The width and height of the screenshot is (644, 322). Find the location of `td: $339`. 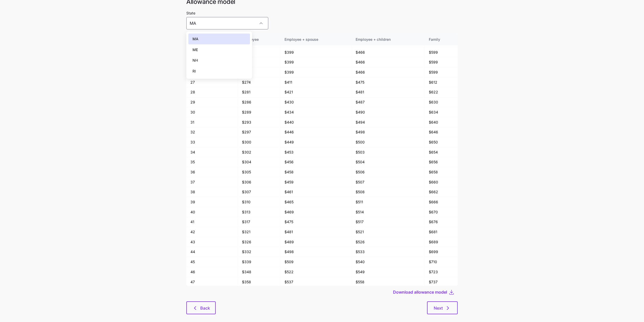

td: $339 is located at coordinates (259, 262).